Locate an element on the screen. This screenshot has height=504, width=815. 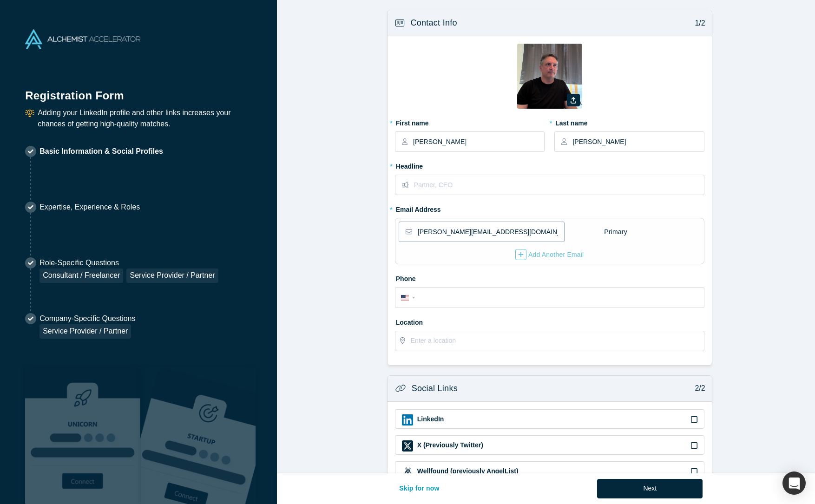
img: X (Previously Twitter) icon is located at coordinates (407, 446).